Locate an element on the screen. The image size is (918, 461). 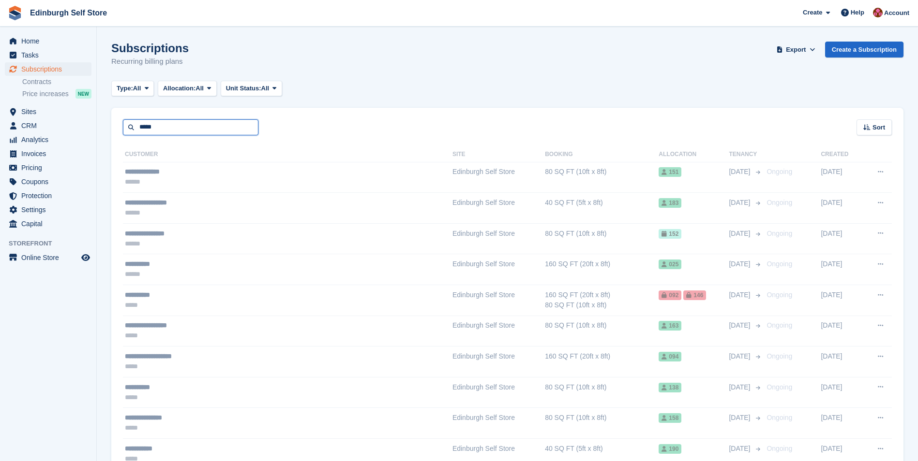
div: NEW is located at coordinates (83, 94).